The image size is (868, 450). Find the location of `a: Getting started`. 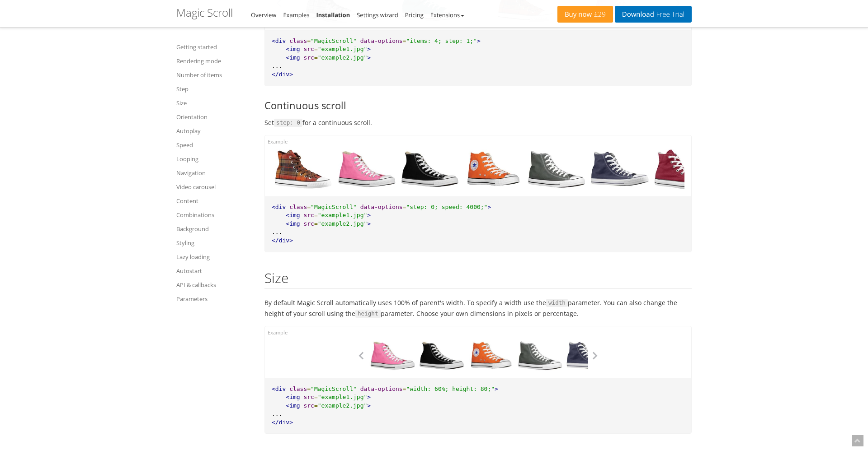

a: Getting started is located at coordinates (215, 47).